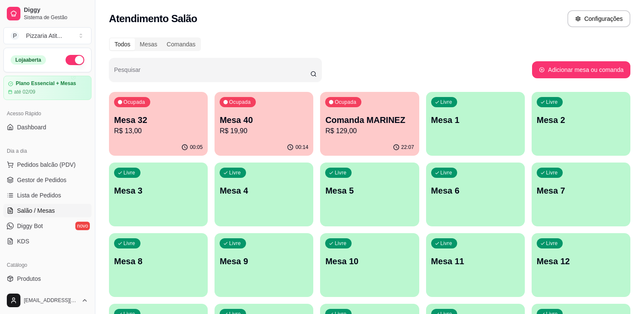 The image size is (644, 314). Describe the element at coordinates (47, 265) in the screenshot. I see `div: Catálogo` at that location.